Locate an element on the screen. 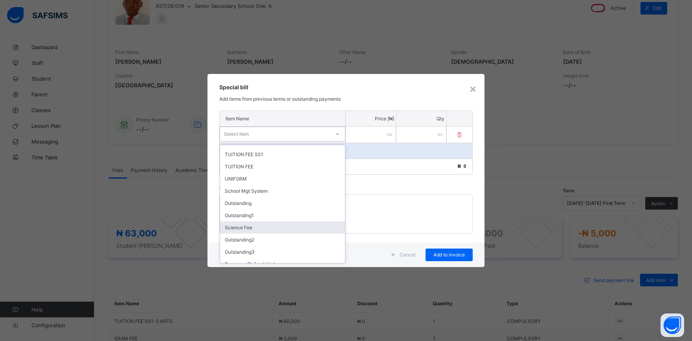 This screenshot has width=692, height=341. label: Comments is located at coordinates (232, 188).